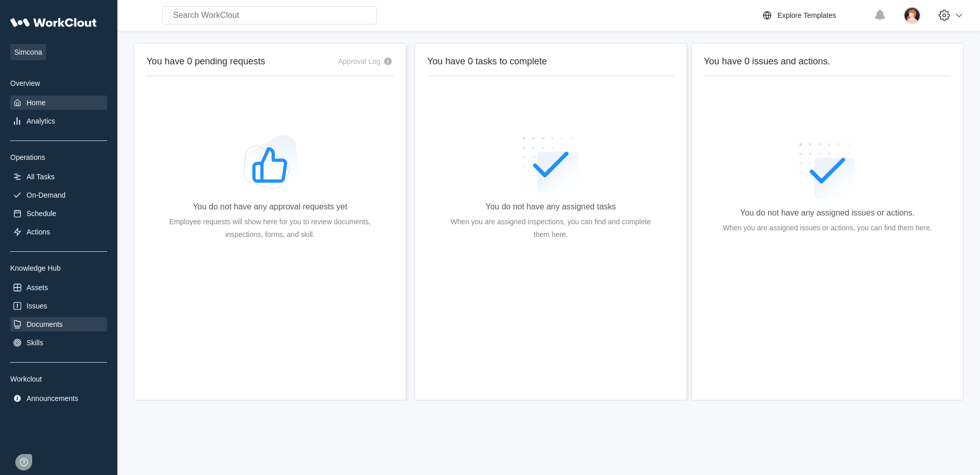 This screenshot has width=980, height=475. I want to click on div: Home, so click(35, 102).